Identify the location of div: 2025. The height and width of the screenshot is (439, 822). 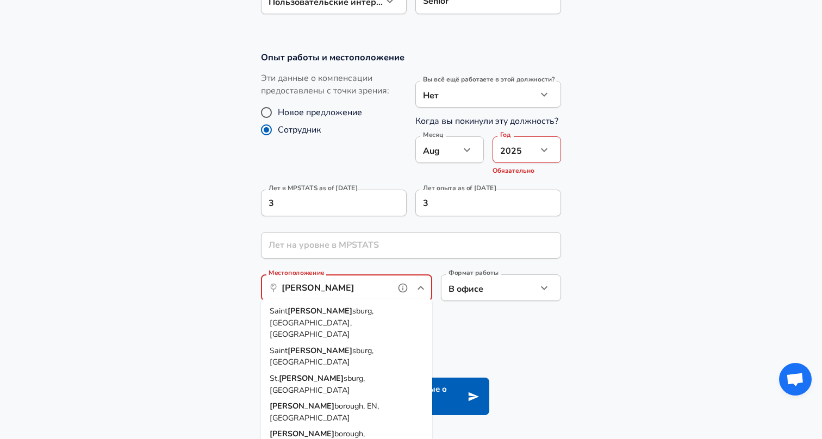
(515, 150).